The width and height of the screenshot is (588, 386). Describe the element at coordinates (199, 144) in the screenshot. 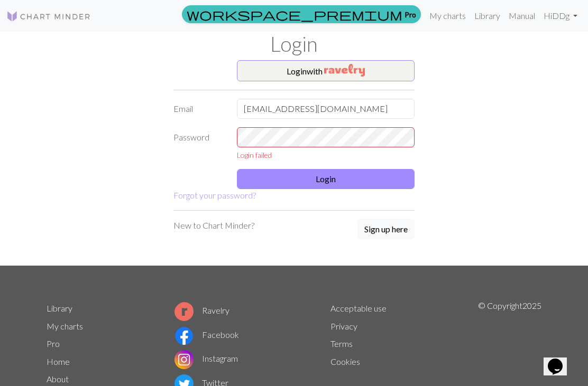

I see `label: Password` at that location.